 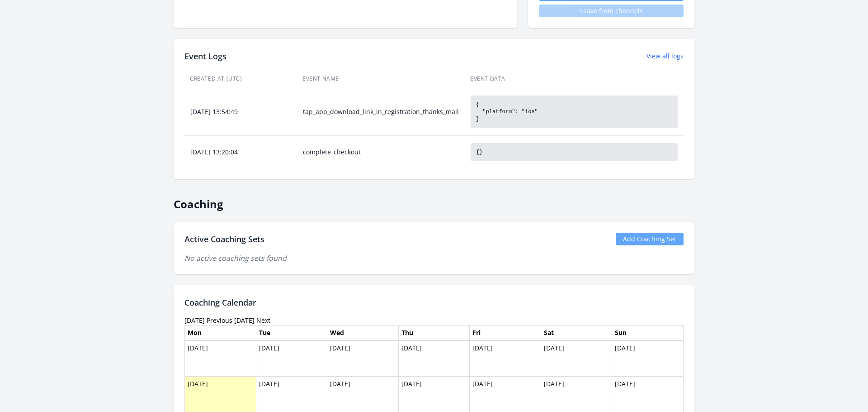 What do you see at coordinates (241, 79) in the screenshot?
I see `th: Created At (UTC)` at bounding box center [241, 79].